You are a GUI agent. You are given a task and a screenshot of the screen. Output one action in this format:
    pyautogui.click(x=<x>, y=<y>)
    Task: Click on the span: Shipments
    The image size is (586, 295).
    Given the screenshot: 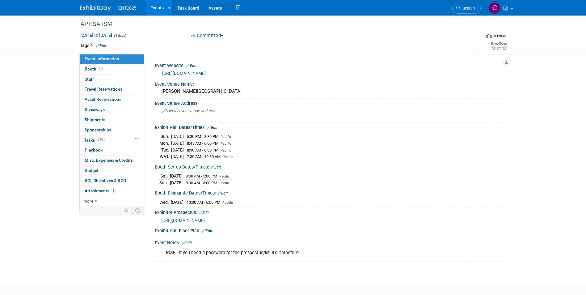 What is the action you would take?
    pyautogui.click(x=95, y=120)
    